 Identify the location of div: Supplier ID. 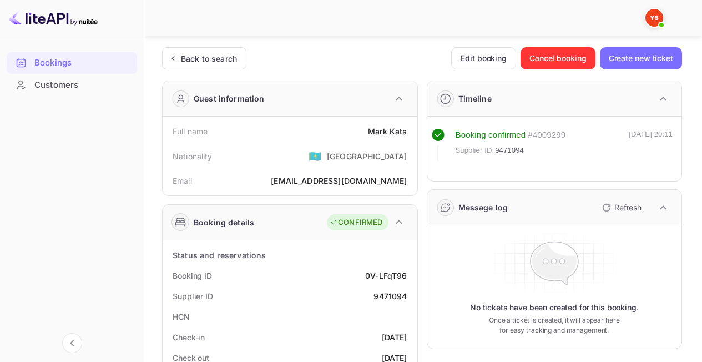
(193, 296).